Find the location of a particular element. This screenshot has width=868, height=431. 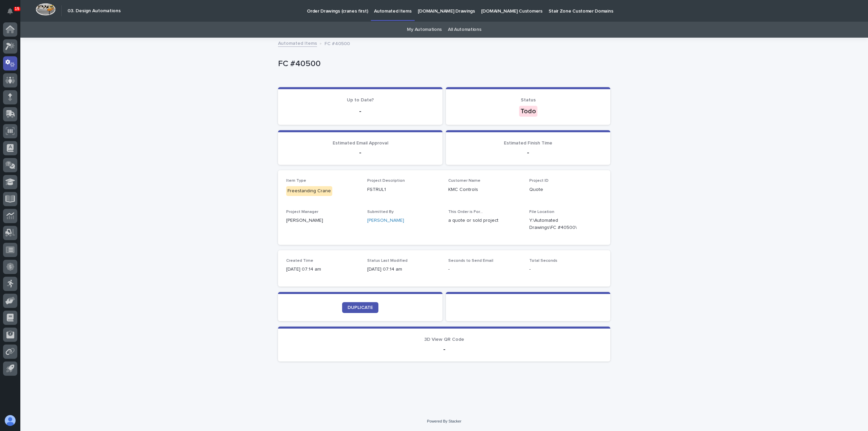

p: 15 is located at coordinates (17, 9).